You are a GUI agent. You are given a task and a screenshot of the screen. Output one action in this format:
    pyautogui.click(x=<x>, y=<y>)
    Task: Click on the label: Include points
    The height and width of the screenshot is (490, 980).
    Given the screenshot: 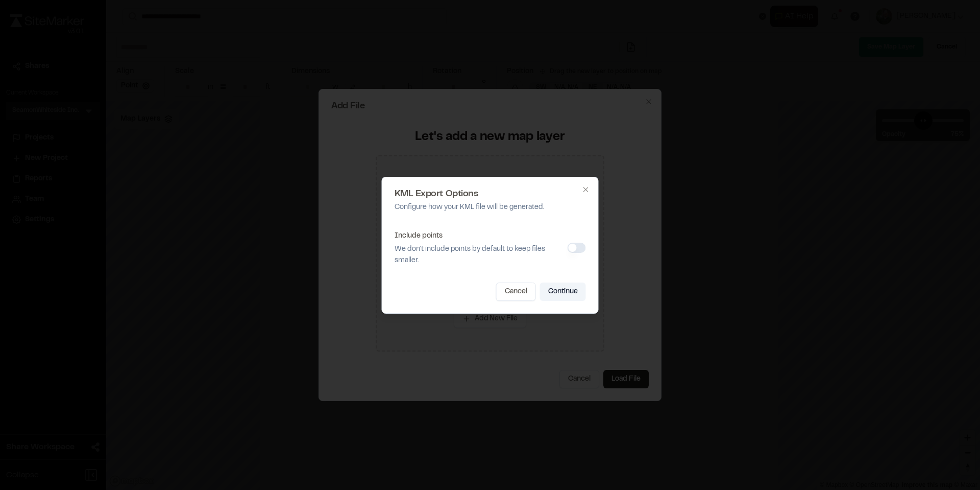 What is the action you would take?
    pyautogui.click(x=418, y=236)
    